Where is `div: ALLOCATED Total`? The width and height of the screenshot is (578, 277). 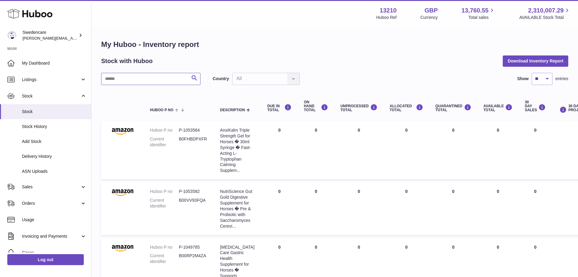
div: ALLOCATED Total is located at coordinates (406, 108).